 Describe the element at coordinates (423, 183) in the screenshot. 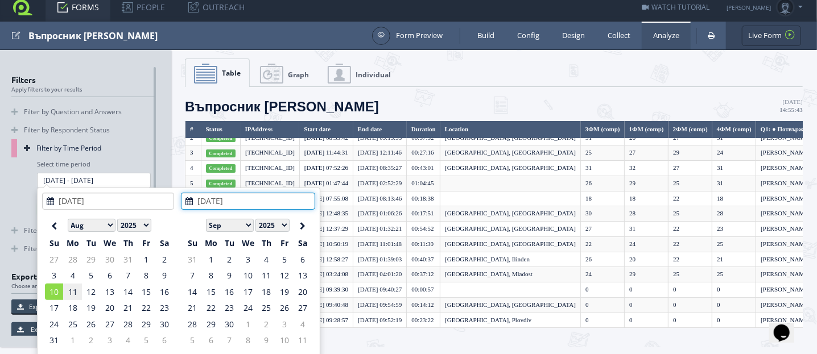

I see `td: 01:04:45` at that location.